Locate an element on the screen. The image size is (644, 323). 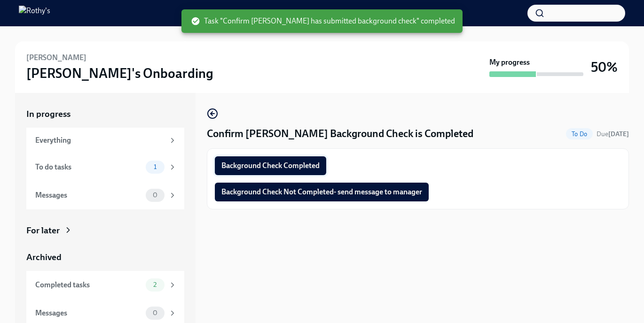
a: Completed tasks2 is located at coordinates (105, 285).